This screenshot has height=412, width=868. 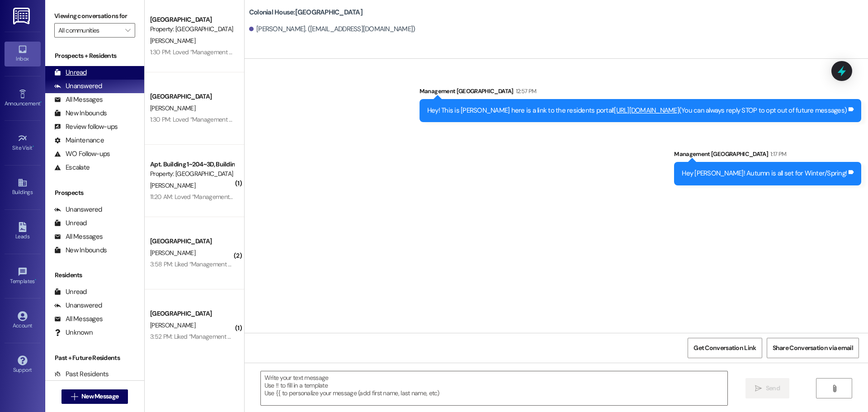 What do you see at coordinates (100, 396) in the screenshot?
I see `span: New Message` at bounding box center [100, 396].